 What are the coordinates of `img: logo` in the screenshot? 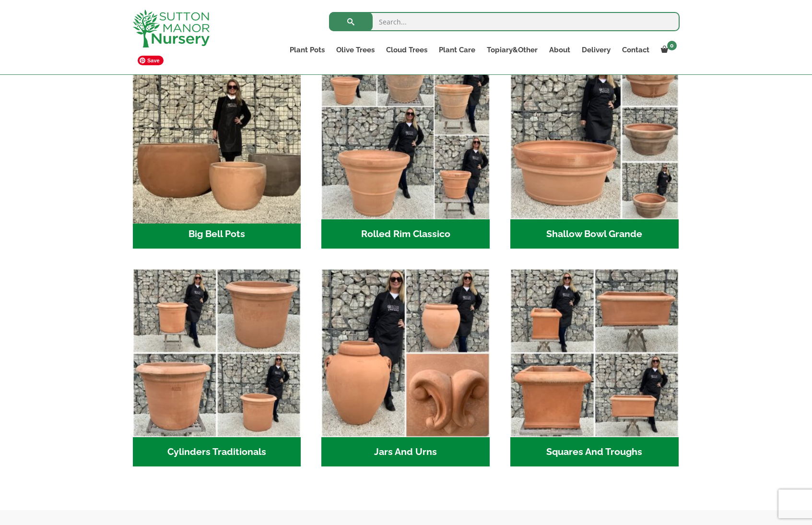 It's located at (171, 29).